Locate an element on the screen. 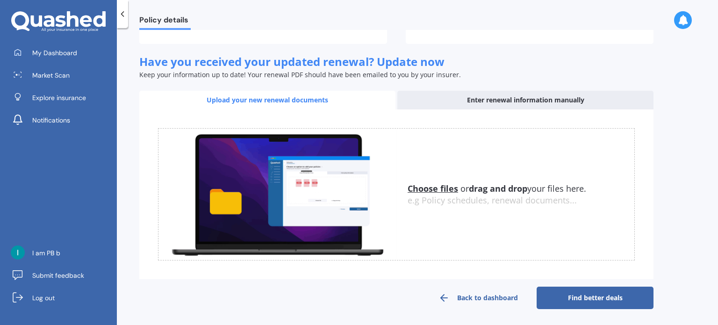  a: Market Scan is located at coordinates (62, 75).